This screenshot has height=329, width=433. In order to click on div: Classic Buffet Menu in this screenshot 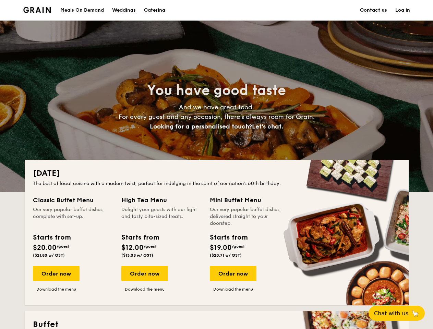, I will do `click(73, 200)`.